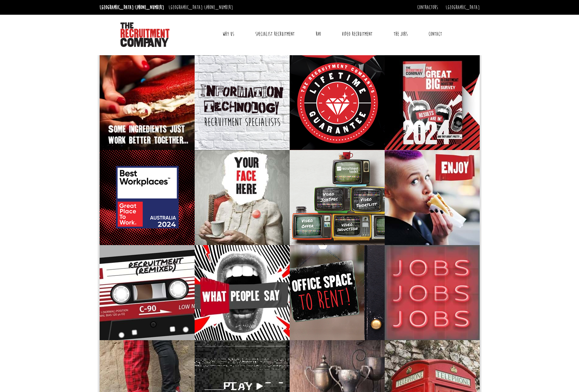 The image size is (579, 392). I want to click on a: Why Us, so click(228, 34).